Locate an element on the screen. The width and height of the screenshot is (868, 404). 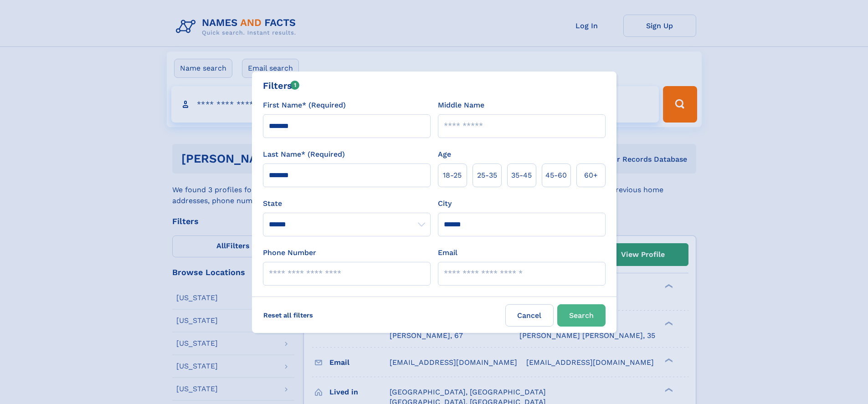
label: Middle Name is located at coordinates (461, 105).